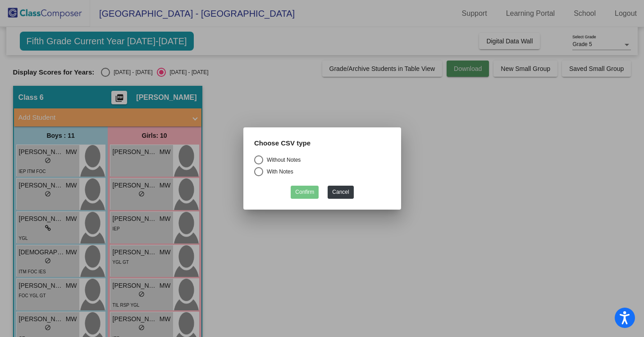 This screenshot has width=644, height=337. I want to click on div: Without Notes, so click(282, 160).